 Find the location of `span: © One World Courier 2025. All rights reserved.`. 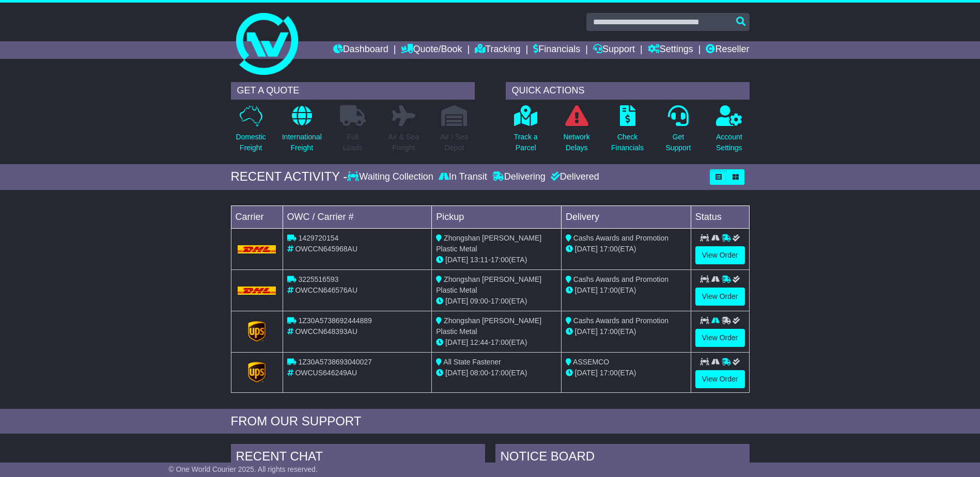

span: © One World Courier 2025. All rights reserved. is located at coordinates (243, 469).